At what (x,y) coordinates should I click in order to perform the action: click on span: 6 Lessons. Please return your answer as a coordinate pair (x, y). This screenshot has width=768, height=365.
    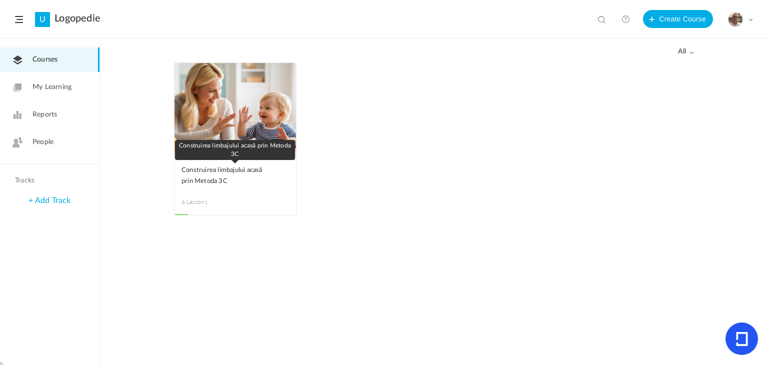
    Looking at the image, I should click on (208, 202).